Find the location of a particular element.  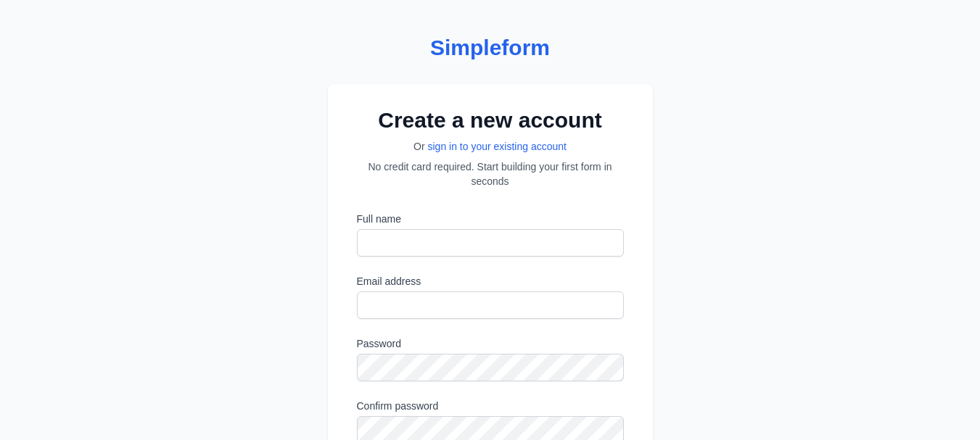

p: Or is located at coordinates (490, 146).